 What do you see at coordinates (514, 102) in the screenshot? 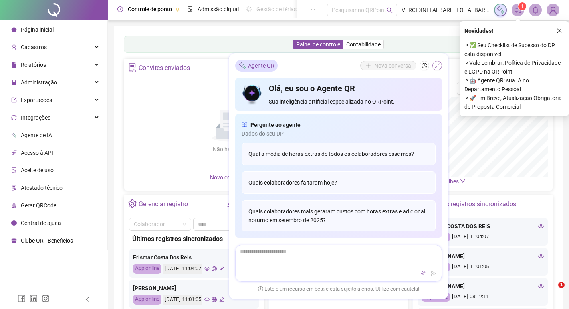
I see `span: ⚬ 🚀 Em Breve, Atualização Obrigatória de Proposta Comercial` at bounding box center [514, 102].